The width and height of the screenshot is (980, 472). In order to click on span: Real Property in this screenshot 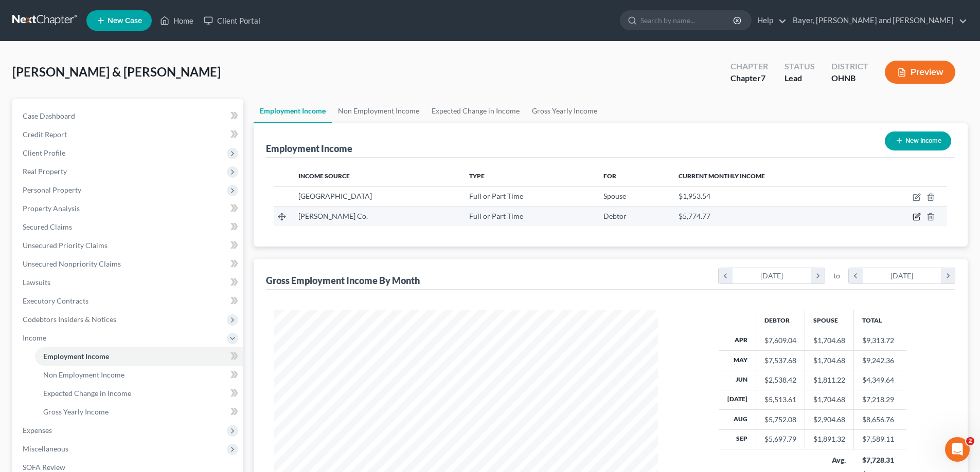, I will do `click(45, 171)`.